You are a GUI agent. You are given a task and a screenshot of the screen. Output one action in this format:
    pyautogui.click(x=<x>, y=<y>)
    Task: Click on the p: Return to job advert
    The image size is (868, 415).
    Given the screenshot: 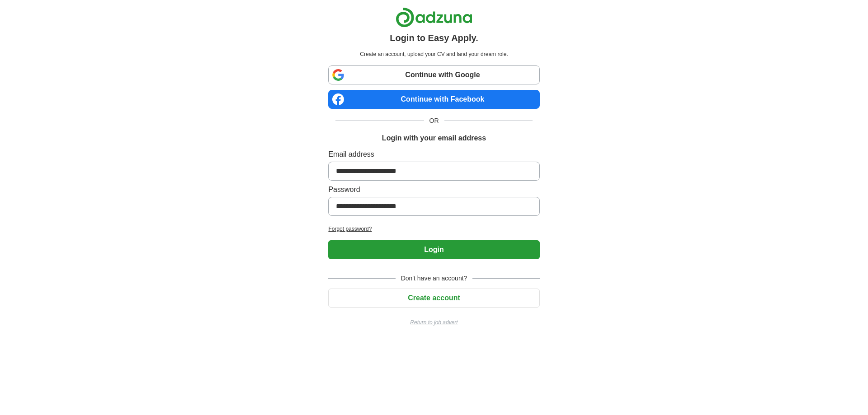 What is the action you would take?
    pyautogui.click(x=434, y=323)
    